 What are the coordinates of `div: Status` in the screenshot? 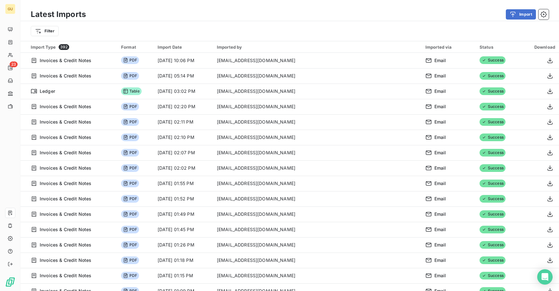 It's located at (498, 47).